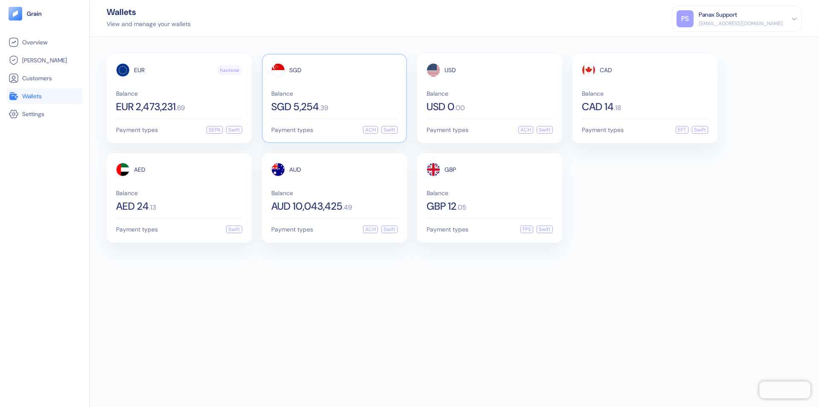 The image size is (819, 407). What do you see at coordinates (440, 107) in the screenshot?
I see `span: USD 0` at bounding box center [440, 107].